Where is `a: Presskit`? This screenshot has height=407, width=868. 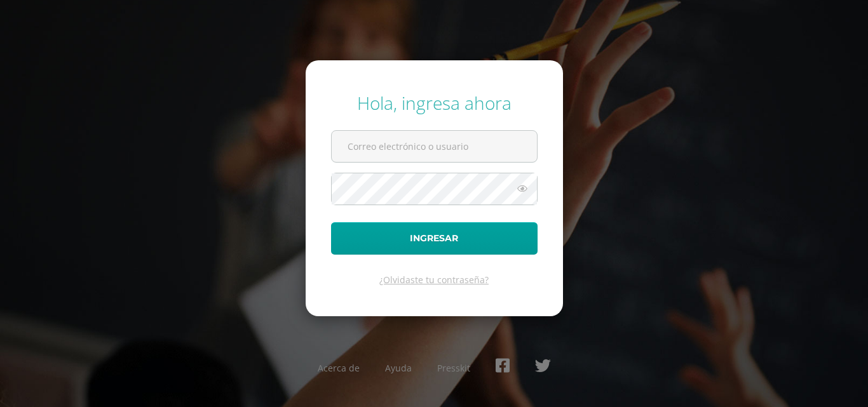 a: Presskit is located at coordinates (454, 368).